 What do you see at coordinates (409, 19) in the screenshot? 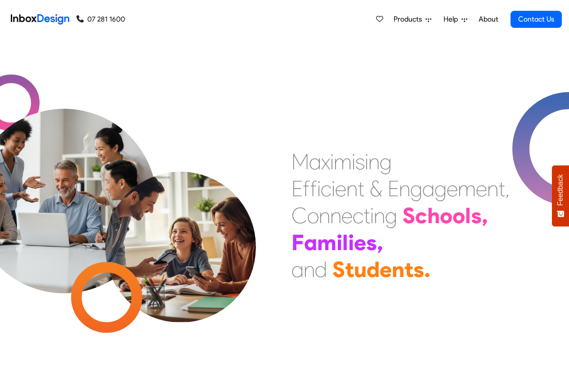
I see `span: Products` at bounding box center [409, 19].